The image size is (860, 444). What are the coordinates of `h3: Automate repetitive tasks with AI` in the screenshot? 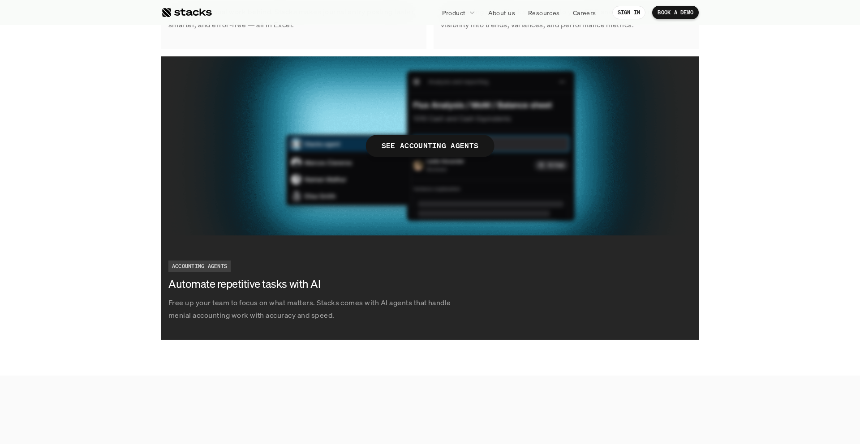 It's located at (292, 284).